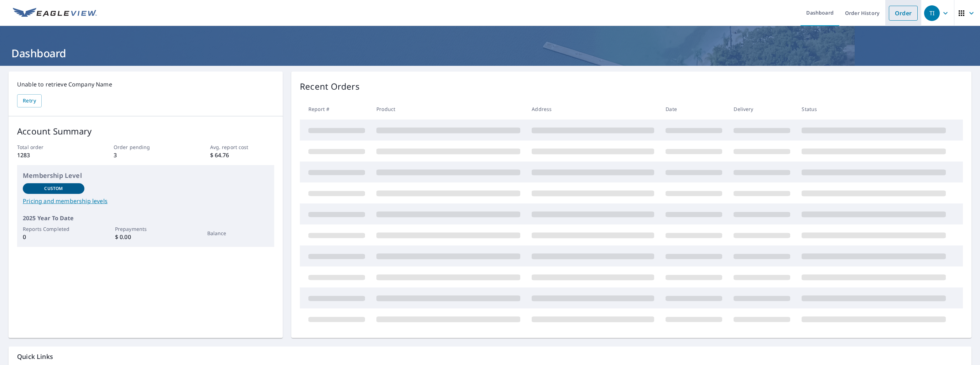 Image resolution: width=980 pixels, height=365 pixels. Describe the element at coordinates (53, 229) in the screenshot. I see `p: Reports Completed` at that location.